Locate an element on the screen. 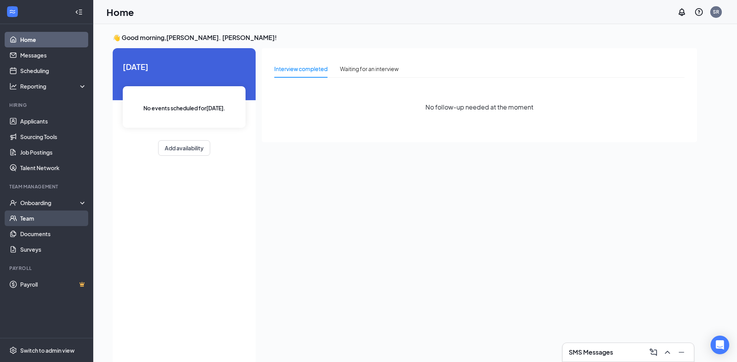 This screenshot has height=362, width=737. div: Interview completed is located at coordinates (301, 69).